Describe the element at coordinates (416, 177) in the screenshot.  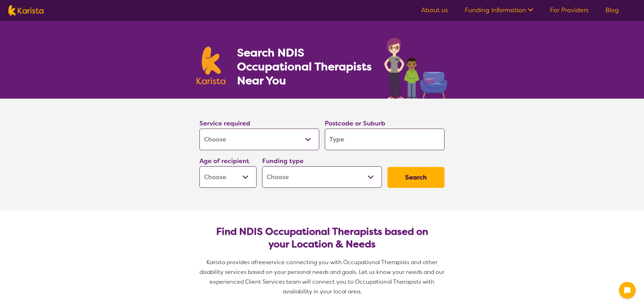
I see `button: Search` at that location.